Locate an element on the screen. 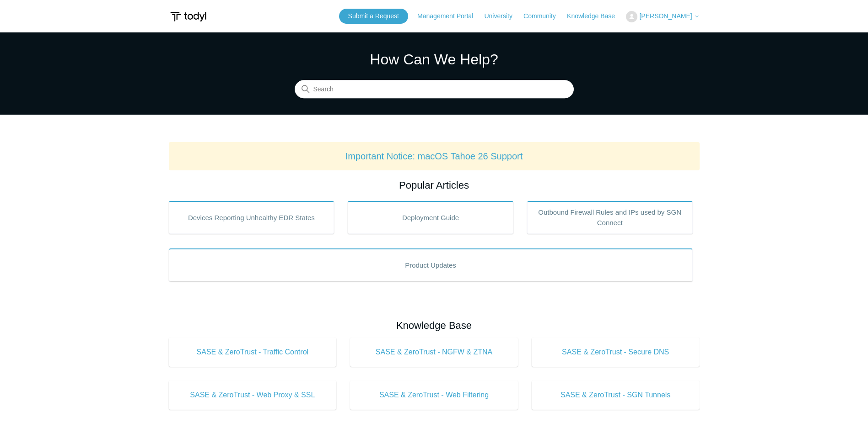  span: SASE & ZeroTrust - Secure DNS is located at coordinates (615, 352).